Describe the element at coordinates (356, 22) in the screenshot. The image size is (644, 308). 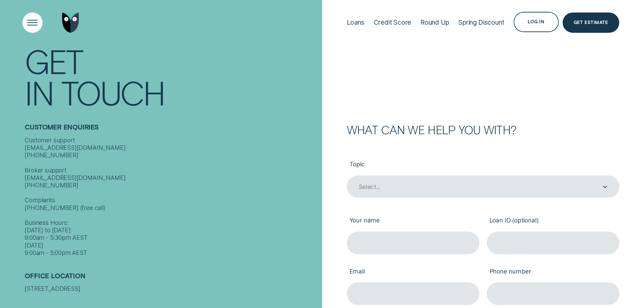
I see `div: Loans` at that location.